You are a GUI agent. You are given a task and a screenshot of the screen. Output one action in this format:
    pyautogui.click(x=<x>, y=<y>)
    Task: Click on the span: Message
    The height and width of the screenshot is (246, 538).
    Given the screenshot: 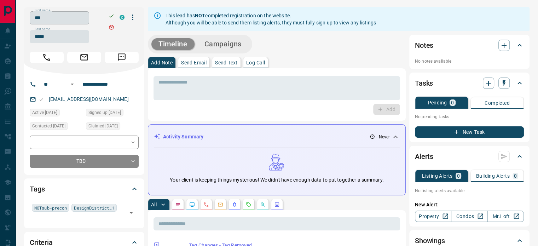 What is the action you would take?
    pyautogui.click(x=122, y=57)
    